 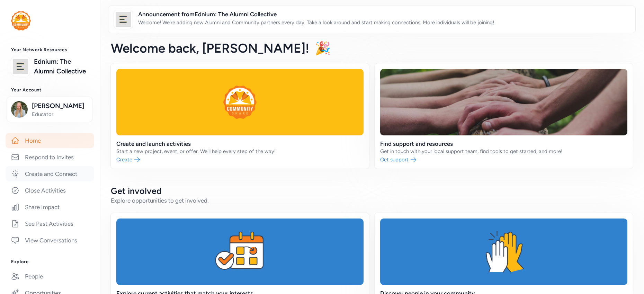 I want to click on a: Close Activities, so click(x=50, y=191).